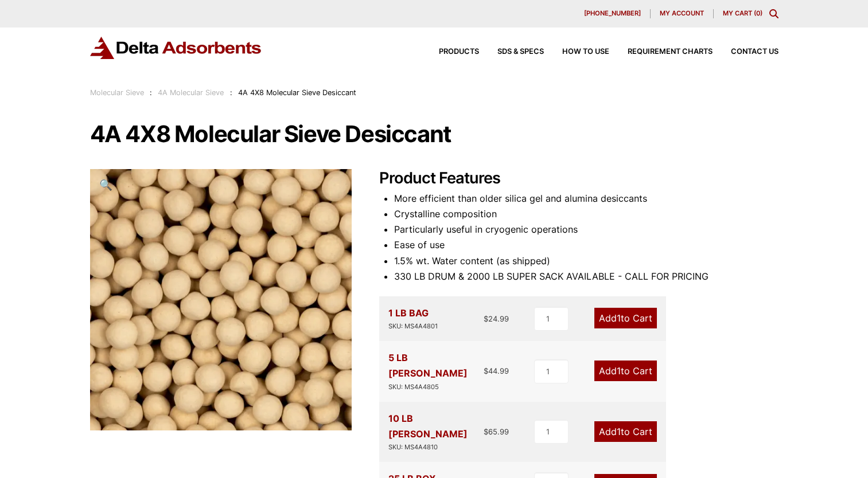 This screenshot has height=478, width=868. I want to click on div: SKU: MS4A4801, so click(413, 326).